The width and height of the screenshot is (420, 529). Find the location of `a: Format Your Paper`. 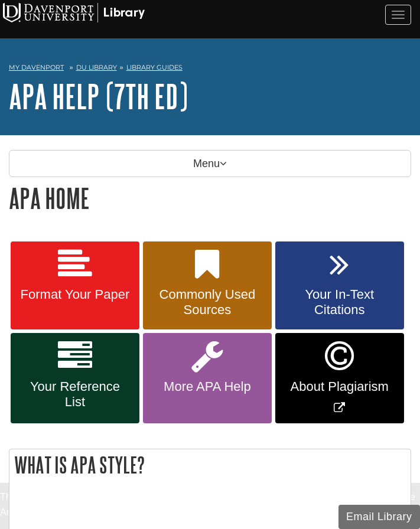

a: Format Your Paper is located at coordinates (75, 286).